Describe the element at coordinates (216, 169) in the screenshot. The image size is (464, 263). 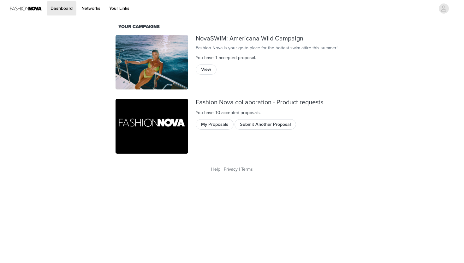
I see `a: Help` at that location.